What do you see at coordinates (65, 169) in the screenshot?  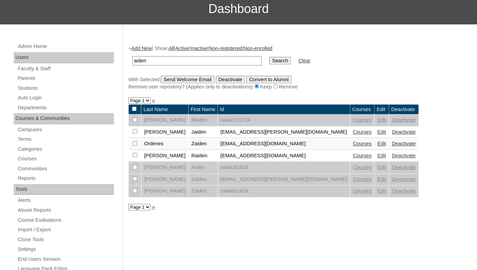 I see `a: Communities` at bounding box center [65, 169].